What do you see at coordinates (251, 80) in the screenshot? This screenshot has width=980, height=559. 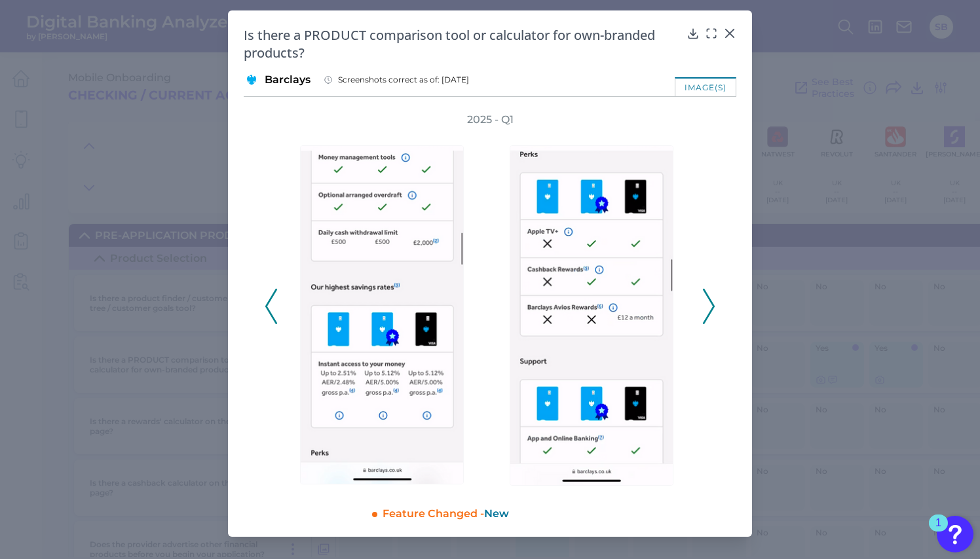 I see `img: Barclays` at bounding box center [251, 80].